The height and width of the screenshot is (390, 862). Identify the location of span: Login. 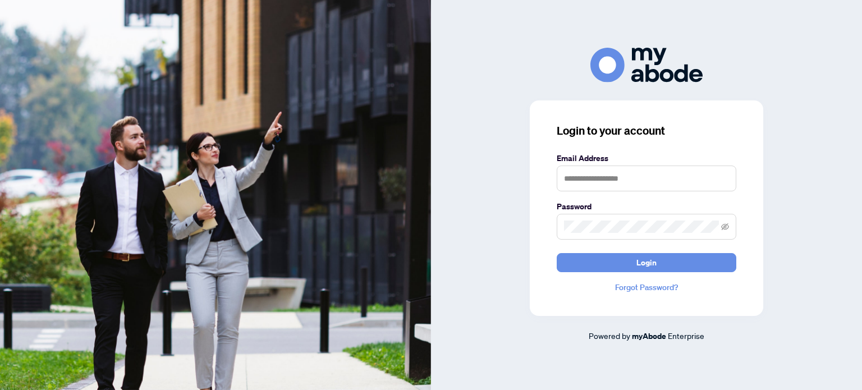
(646, 263).